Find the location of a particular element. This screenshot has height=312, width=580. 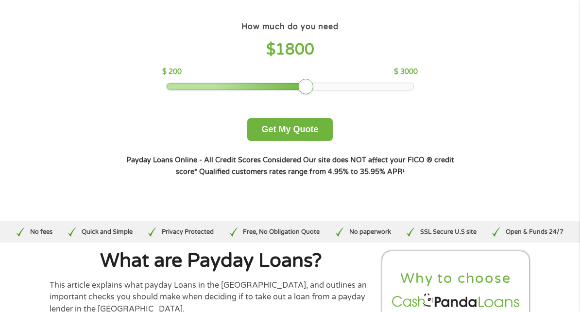

p: $ 200 is located at coordinates (172, 72).